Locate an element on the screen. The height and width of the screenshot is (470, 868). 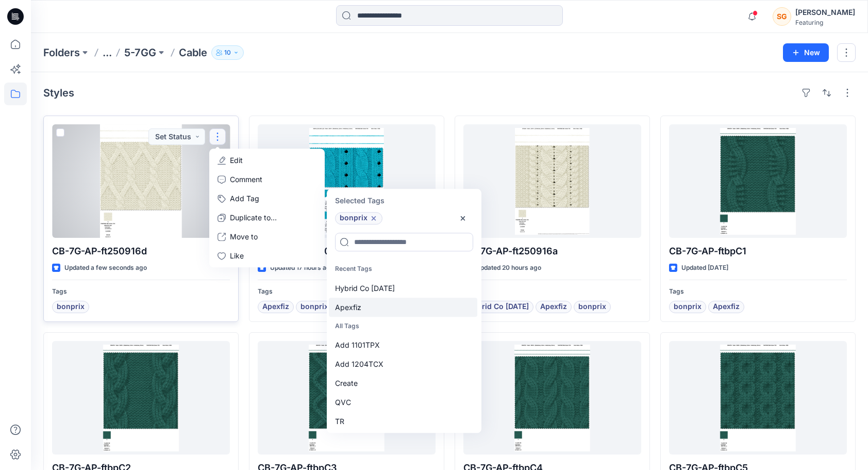
div: Featuring is located at coordinates (825, 22).